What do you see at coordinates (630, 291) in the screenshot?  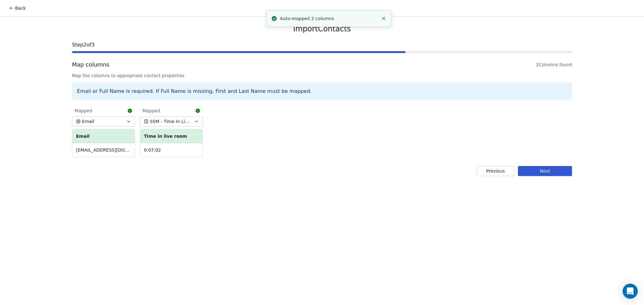 I see `div: Open Intercom Messenger` at bounding box center [630, 291].